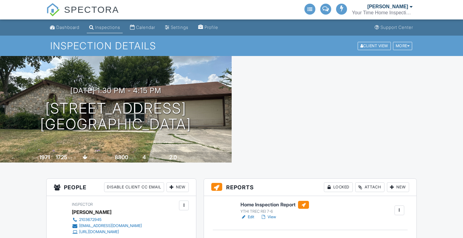 The height and width of the screenshot is (238, 463). I want to click on div: Profile, so click(211, 27).